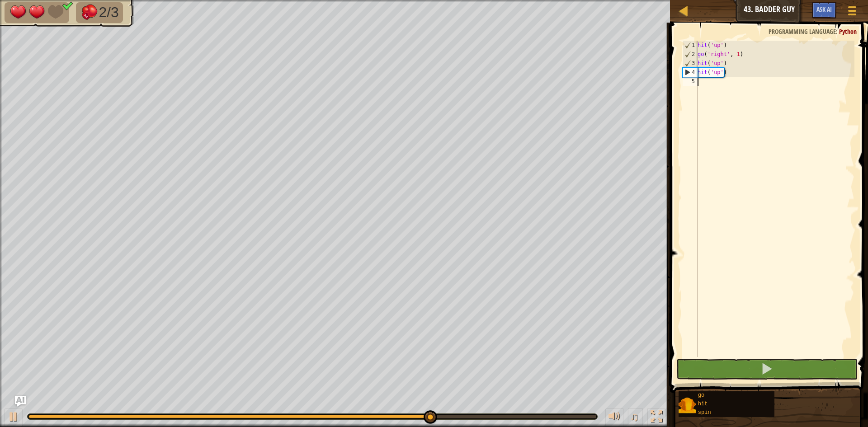  Describe the element at coordinates (99, 13) in the screenshot. I see `li: Defeat the enemies.` at that location.